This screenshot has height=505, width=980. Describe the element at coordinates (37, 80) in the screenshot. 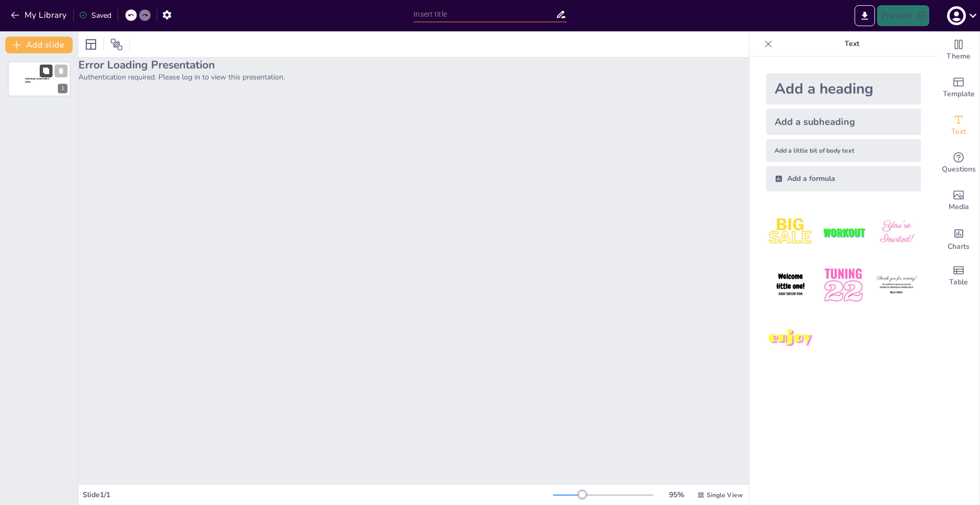

I see `span: Sendsteps presentation editor` at that location.